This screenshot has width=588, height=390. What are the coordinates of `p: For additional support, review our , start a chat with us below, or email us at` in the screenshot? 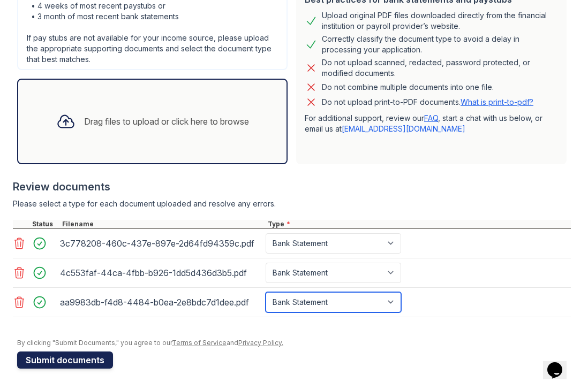 It's located at (431, 123).